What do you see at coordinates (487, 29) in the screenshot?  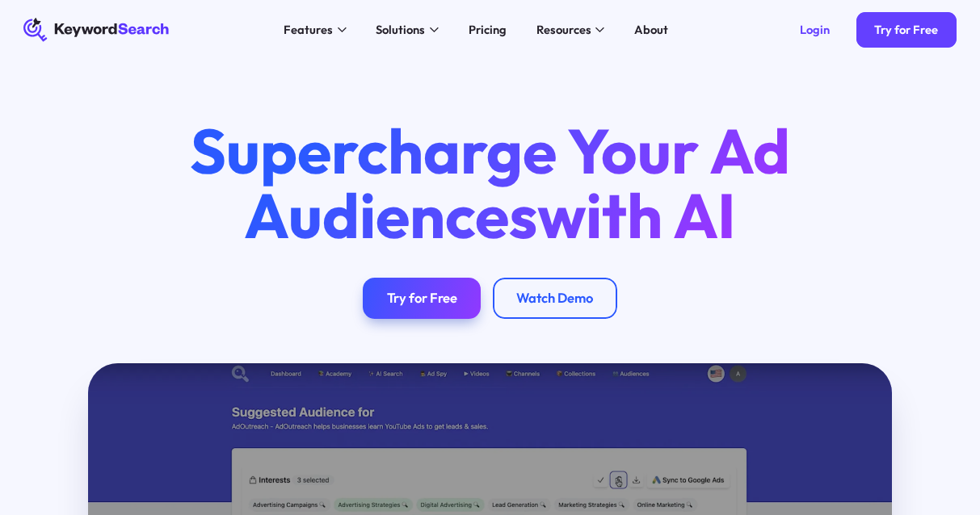 I see `a: Pricing` at bounding box center [487, 29].